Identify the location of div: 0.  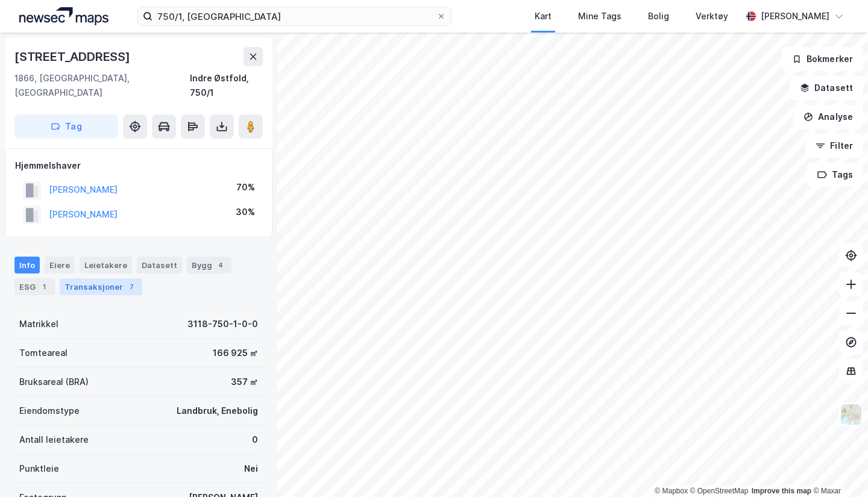
(255, 440).